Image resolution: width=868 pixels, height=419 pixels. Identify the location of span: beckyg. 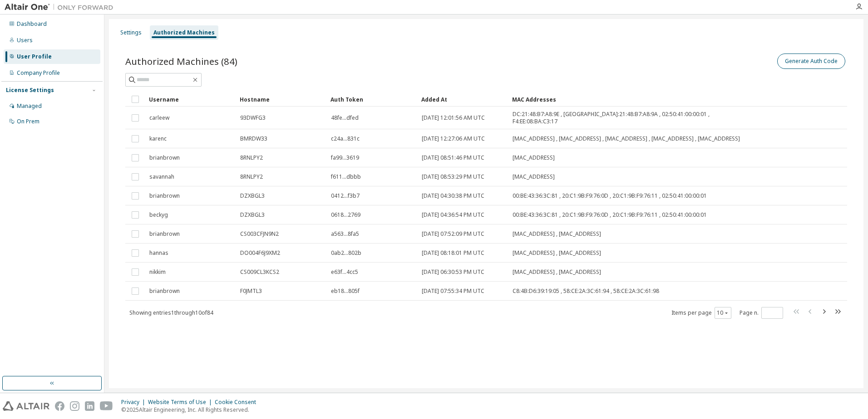
(159, 215).